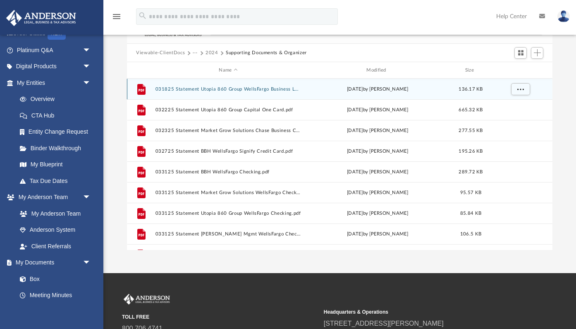 This screenshot has width=576, height=329. What do you see at coordinates (266, 53) in the screenshot?
I see `button: Supporting Documents & Organizer` at bounding box center [266, 53].